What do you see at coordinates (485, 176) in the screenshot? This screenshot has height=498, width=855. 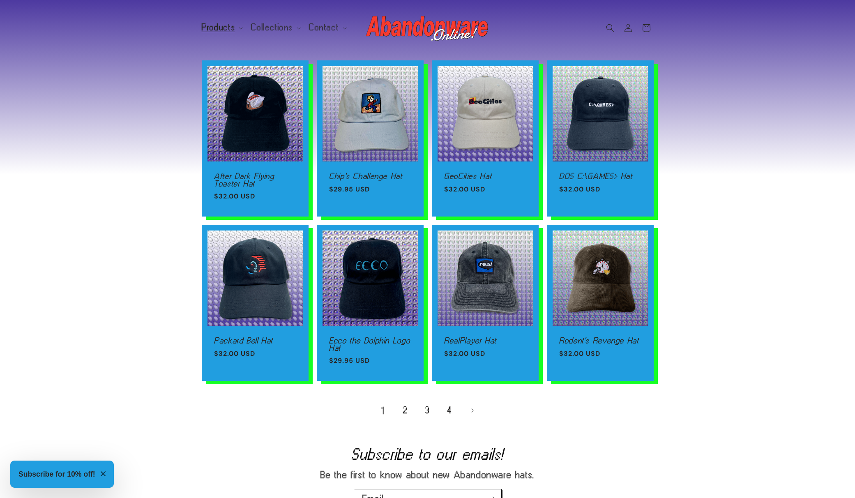 I see `a: GeoCities Hat` at bounding box center [485, 176].